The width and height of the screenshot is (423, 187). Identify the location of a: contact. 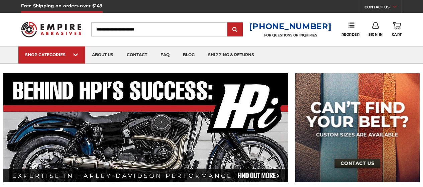
(137, 55).